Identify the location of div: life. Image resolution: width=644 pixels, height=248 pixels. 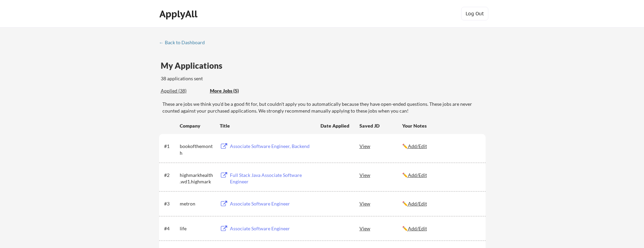
(196, 229).